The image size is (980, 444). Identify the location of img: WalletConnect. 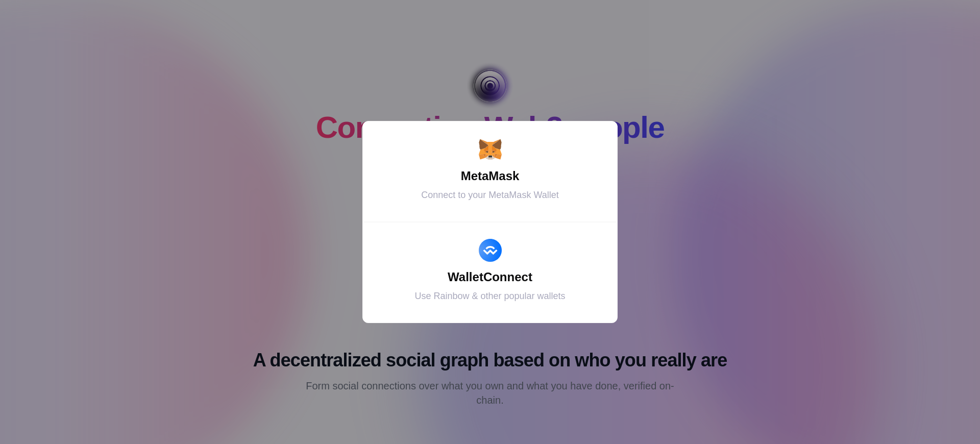
(490, 250).